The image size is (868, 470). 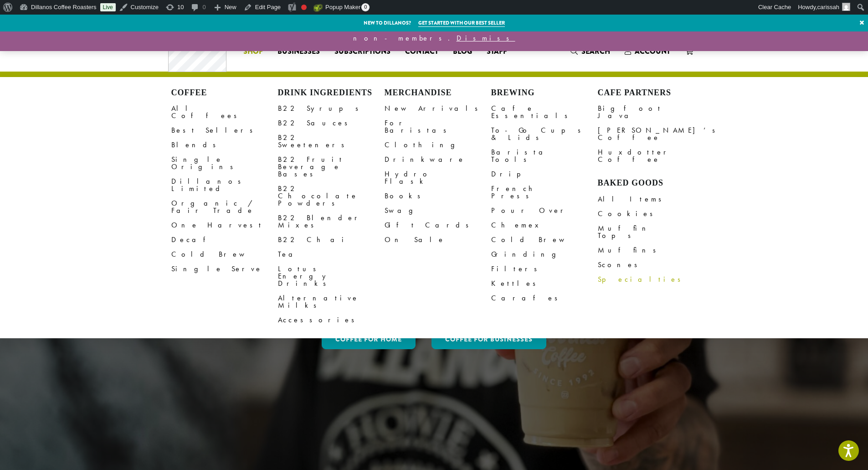 I want to click on a: Search, so click(x=590, y=51).